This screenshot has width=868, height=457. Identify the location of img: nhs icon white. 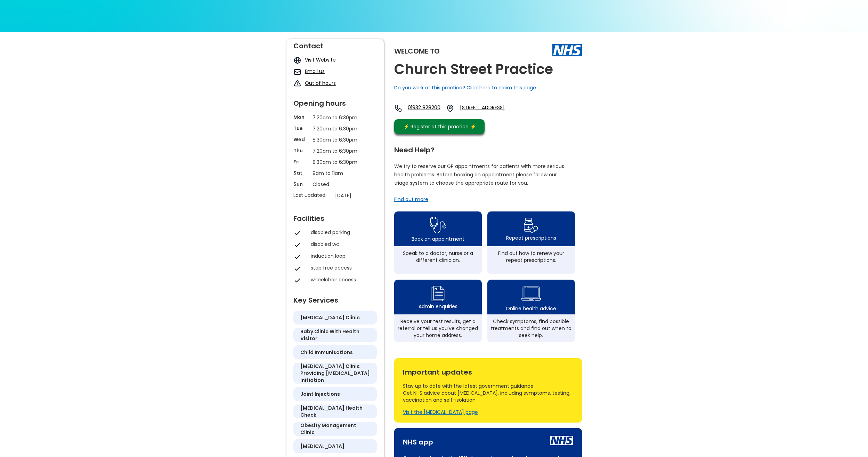
(561, 440).